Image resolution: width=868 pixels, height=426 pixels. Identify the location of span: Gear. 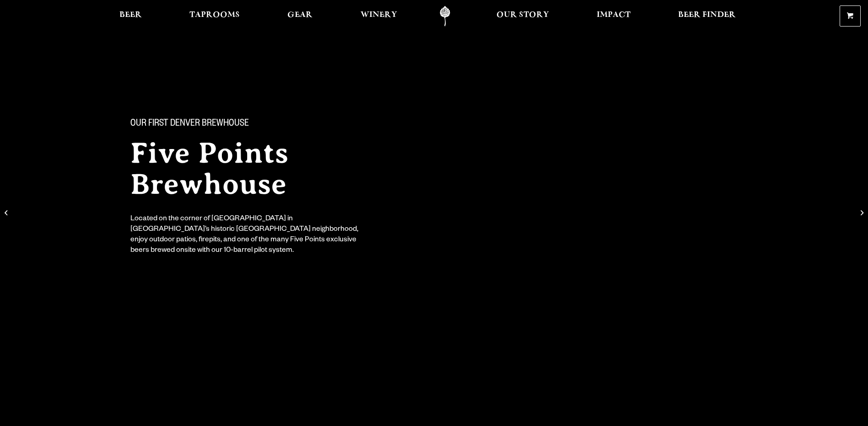
(299, 15).